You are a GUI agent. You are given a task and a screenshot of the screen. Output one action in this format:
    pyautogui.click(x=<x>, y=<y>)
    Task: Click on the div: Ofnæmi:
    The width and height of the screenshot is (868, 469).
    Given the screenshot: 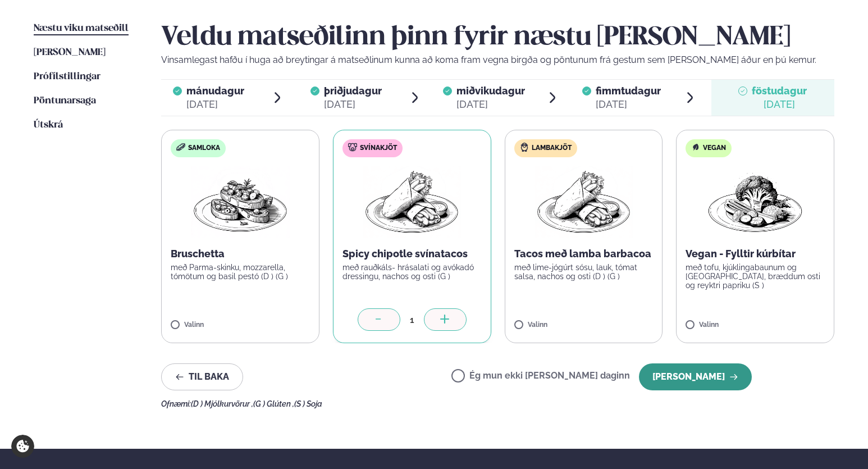 What is the action you would take?
    pyautogui.click(x=497, y=404)
    